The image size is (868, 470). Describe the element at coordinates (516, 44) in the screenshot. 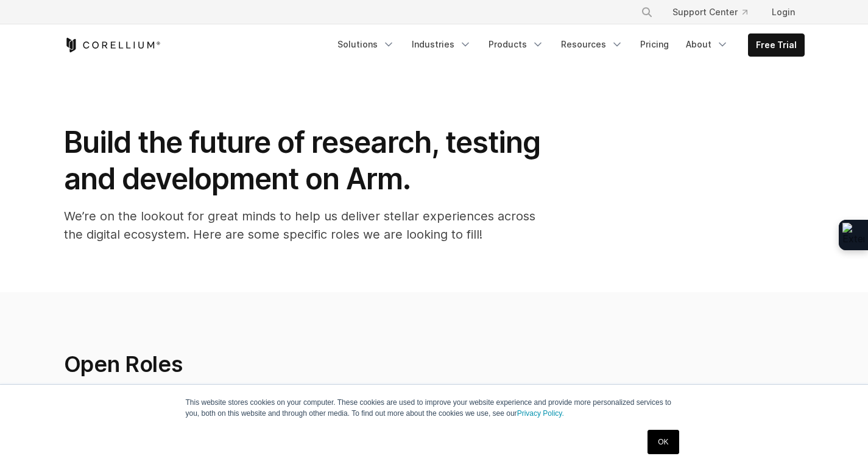

I see `a: Products` at that location.